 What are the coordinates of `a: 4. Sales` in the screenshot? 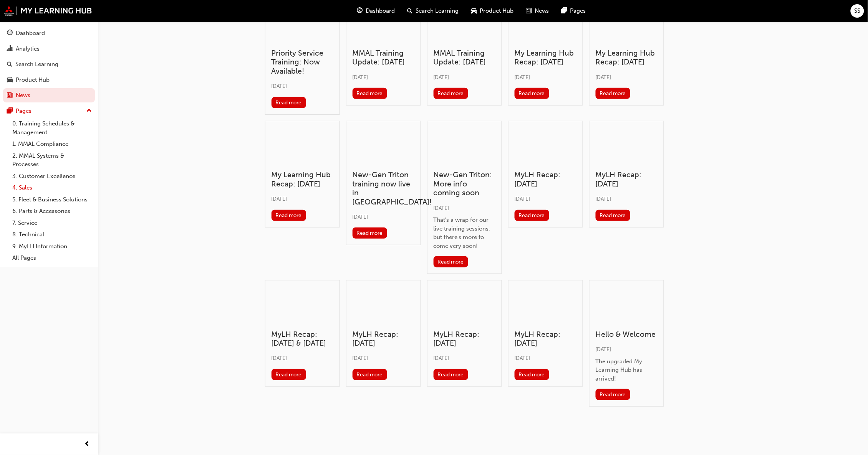 It's located at (52, 188).